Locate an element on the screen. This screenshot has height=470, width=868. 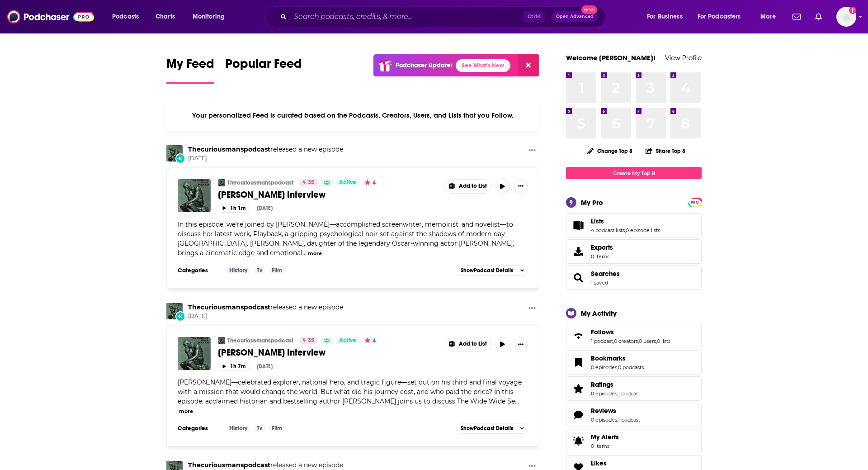
span: Add to List is located at coordinates (472, 343).